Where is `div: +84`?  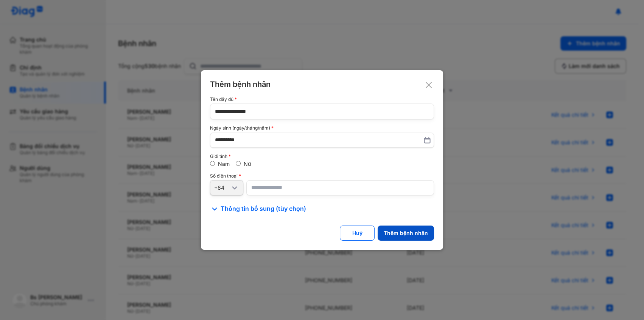
div: +84 is located at coordinates (222, 188).